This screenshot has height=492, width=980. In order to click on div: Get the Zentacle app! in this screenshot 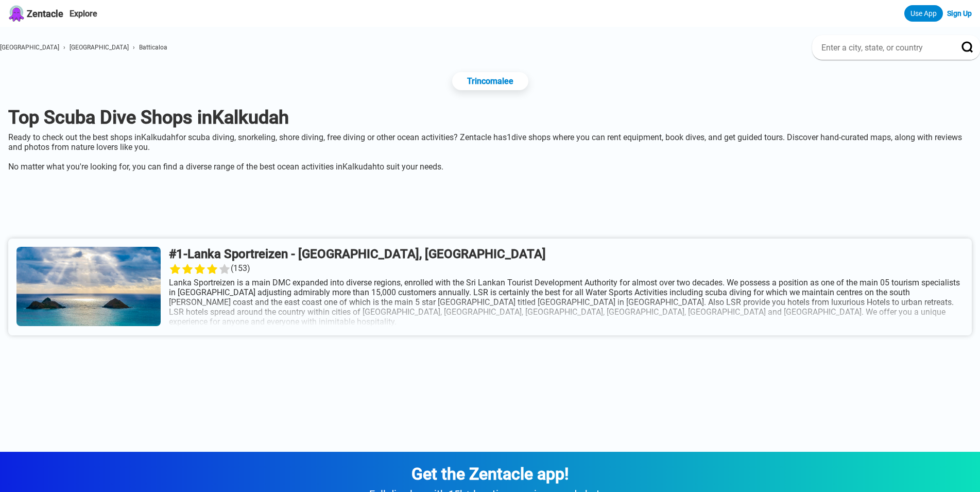, I will do `click(490, 474)`.